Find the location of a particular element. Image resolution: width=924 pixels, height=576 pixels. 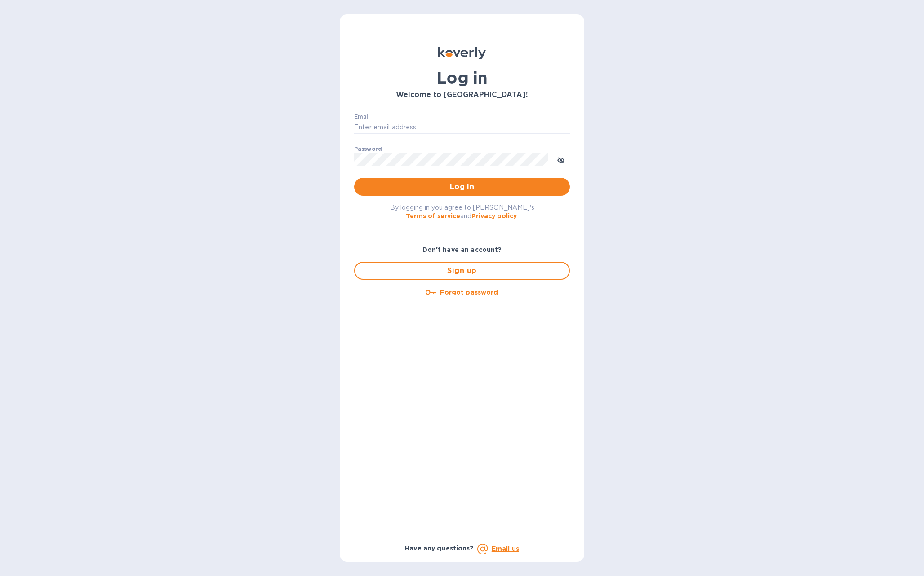

b: Terms of service is located at coordinates (432, 216).